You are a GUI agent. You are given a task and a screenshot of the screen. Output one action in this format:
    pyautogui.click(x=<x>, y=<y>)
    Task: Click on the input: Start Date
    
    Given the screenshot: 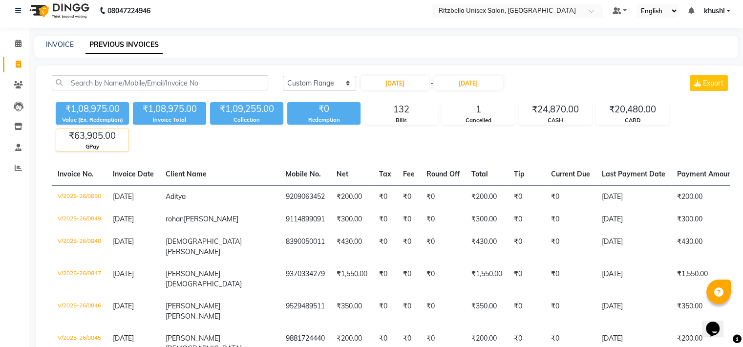 What is the action you would take?
    pyautogui.click(x=395, y=83)
    